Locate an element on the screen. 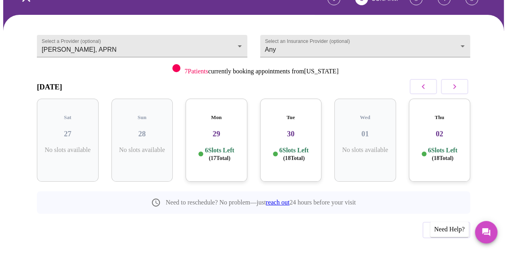 The height and width of the screenshot is (253, 507). h5: Sat is located at coordinates (68, 118).